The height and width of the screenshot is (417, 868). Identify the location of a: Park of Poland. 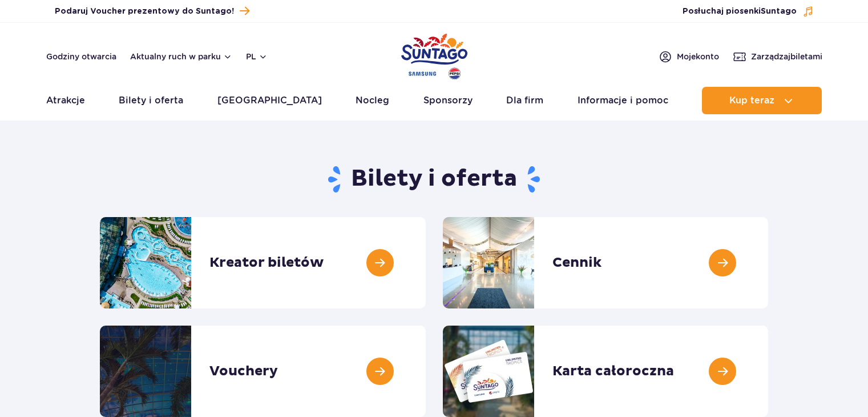
(434, 55).